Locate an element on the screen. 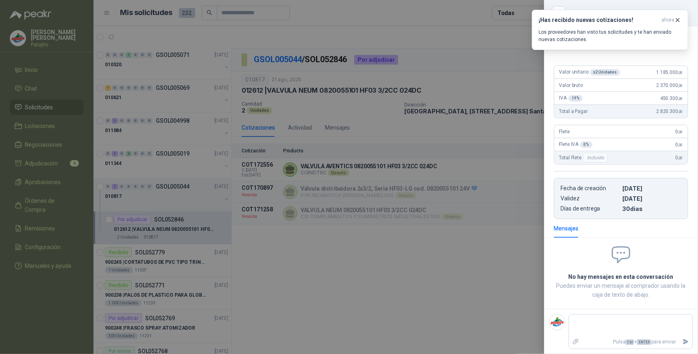 Image resolution: width=698 pixels, height=354 pixels. div: Incluido is located at coordinates (595, 158).